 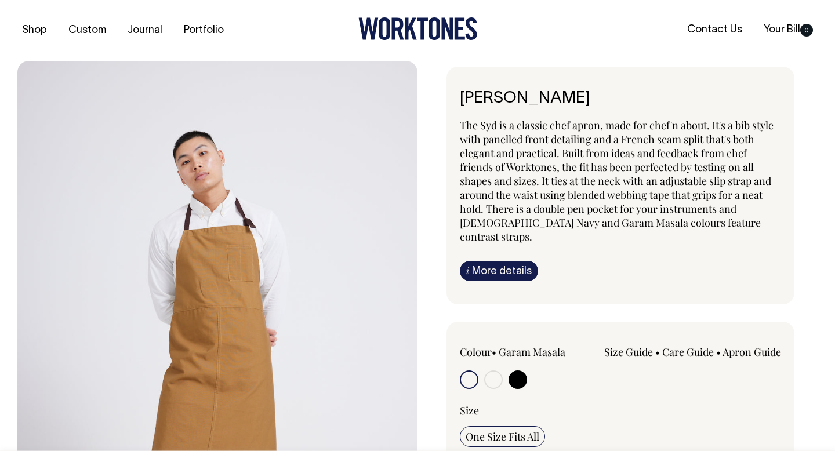 I want to click on a: Size Guide, so click(x=628, y=352).